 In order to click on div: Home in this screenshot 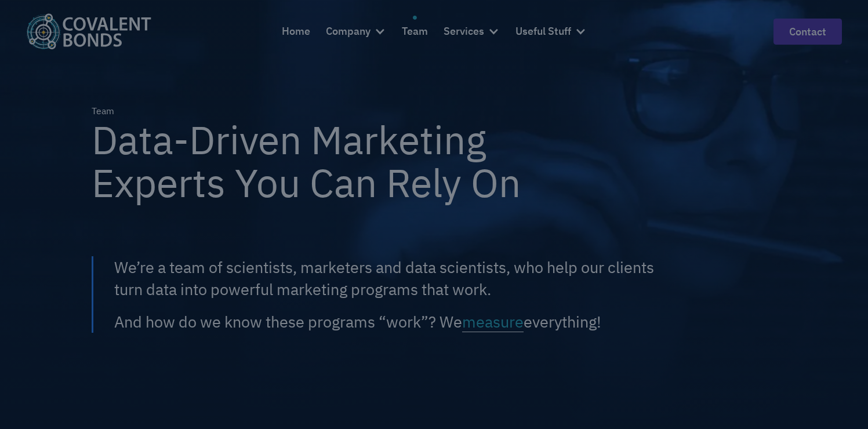, I will do `click(295, 32)`.